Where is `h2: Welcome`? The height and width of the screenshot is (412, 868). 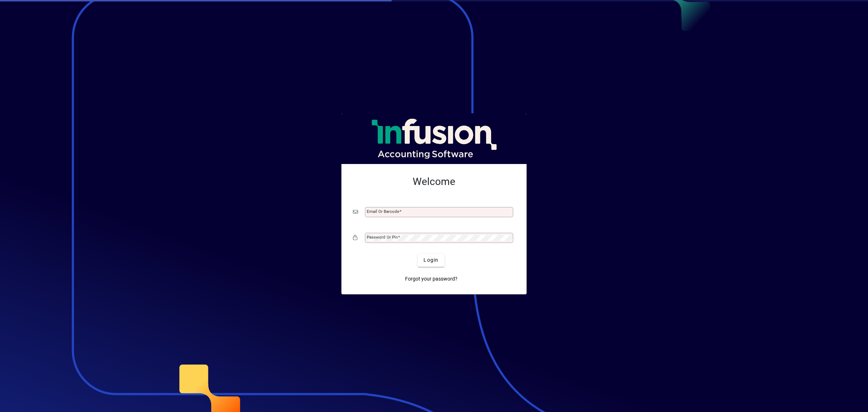 h2: Welcome is located at coordinates (434, 182).